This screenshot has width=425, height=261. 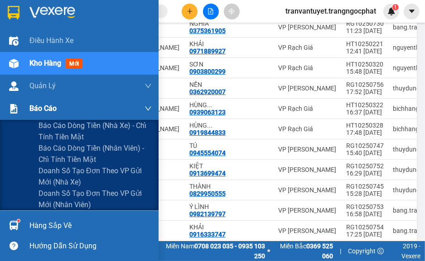 What do you see at coordinates (211, 11) in the screenshot?
I see `span: file-add` at bounding box center [211, 11].